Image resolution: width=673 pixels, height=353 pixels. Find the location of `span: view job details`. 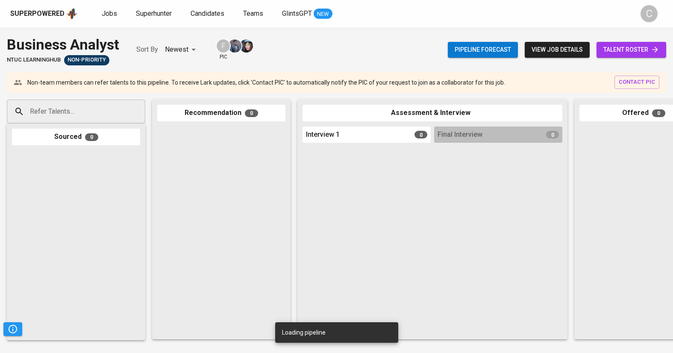

span: view job details is located at coordinates (557, 50).